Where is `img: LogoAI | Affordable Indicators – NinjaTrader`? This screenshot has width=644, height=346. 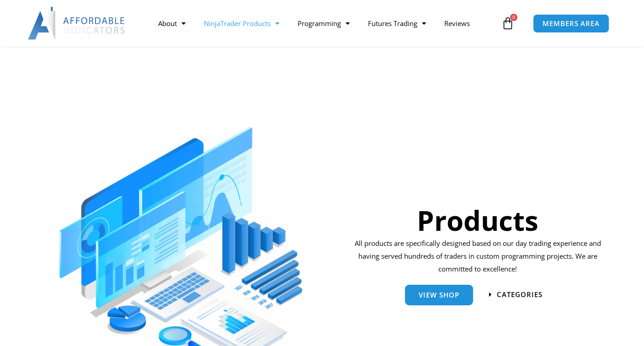
img: LogoAI | Affordable Indicators – NinjaTrader is located at coordinates (77, 24).